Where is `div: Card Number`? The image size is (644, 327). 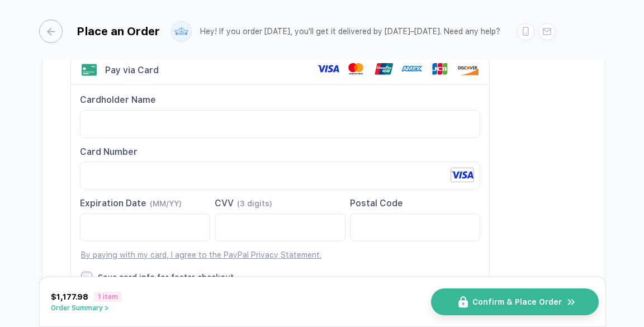
div: Card Number is located at coordinates (280, 152).